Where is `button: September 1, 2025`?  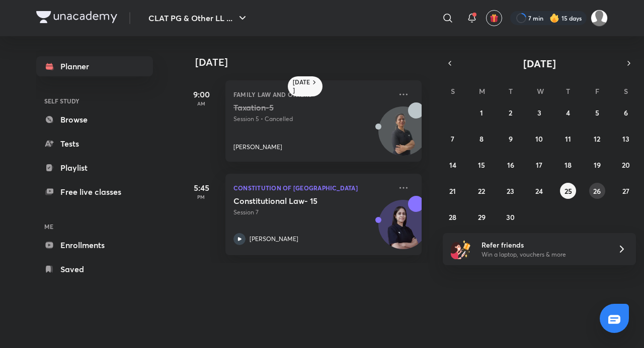
button: September 1, 2025 is located at coordinates (481, 112).